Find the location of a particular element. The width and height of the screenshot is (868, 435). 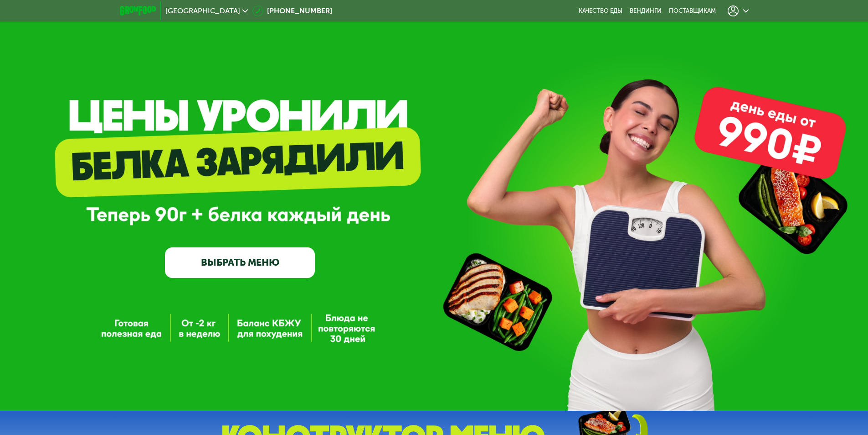

div: поставщикам is located at coordinates (692, 11).